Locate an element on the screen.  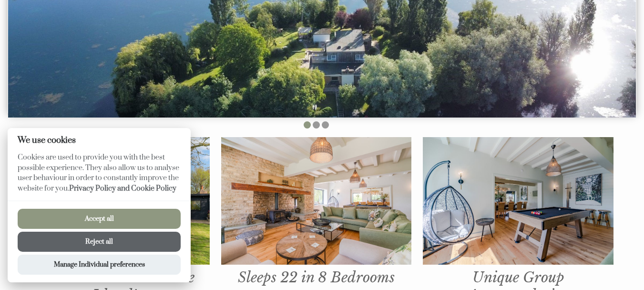
button: Reject all is located at coordinates (99, 242).